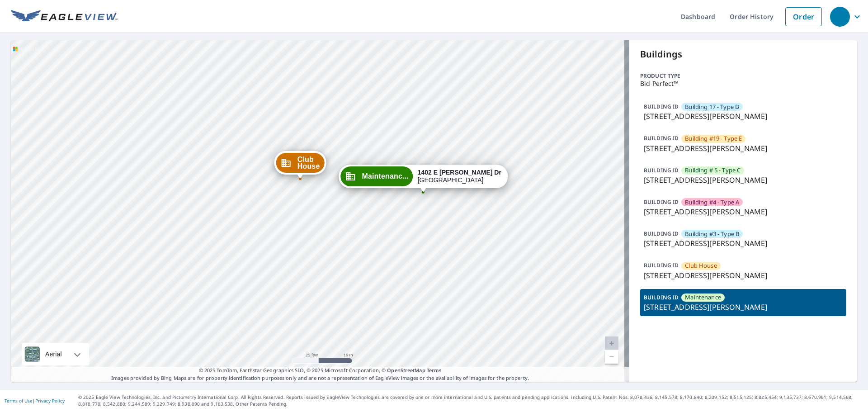  I want to click on p: Buildings, so click(743, 54).